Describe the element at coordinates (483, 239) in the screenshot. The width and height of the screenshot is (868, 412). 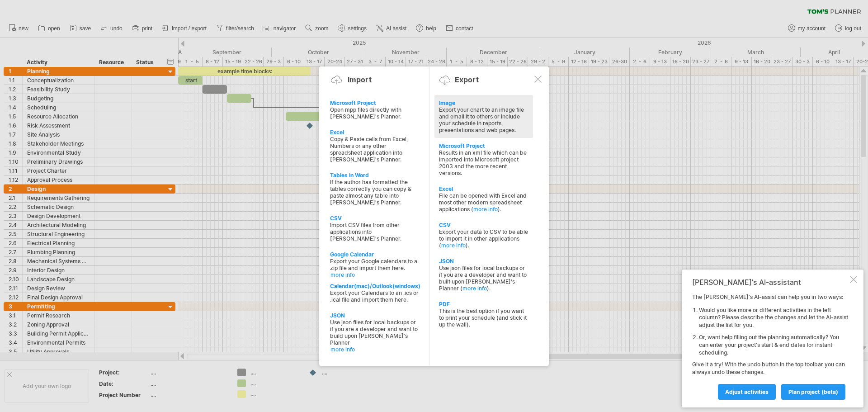
I see `div: Export your data to CSV to be able to import it in other applications ( ).` at that location.